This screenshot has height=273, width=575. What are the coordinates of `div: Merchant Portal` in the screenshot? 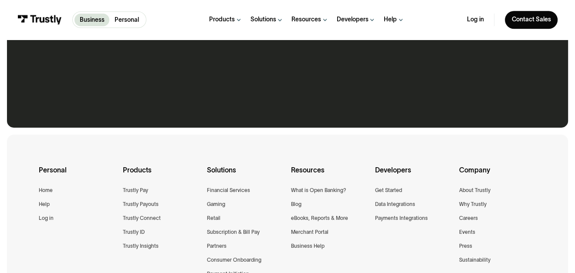 It's located at (309, 232).